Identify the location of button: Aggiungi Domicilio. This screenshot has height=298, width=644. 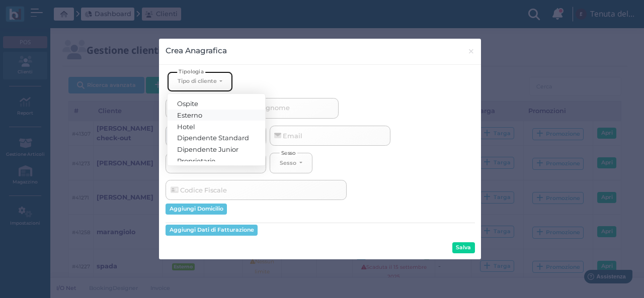
(196, 209).